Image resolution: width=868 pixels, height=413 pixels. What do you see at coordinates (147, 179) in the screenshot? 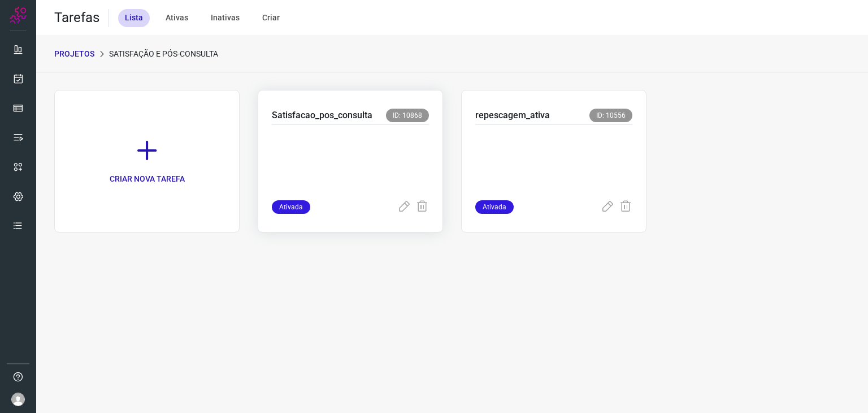
I see `p: CRIAR NOVA TAREFA` at bounding box center [147, 179].